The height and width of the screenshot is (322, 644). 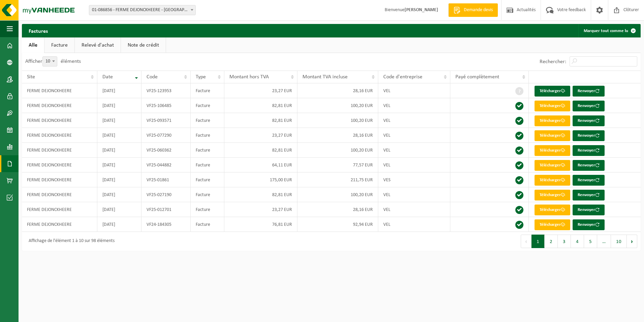 What do you see at coordinates (578, 242) in the screenshot?
I see `button: 4` at bounding box center [578, 242].